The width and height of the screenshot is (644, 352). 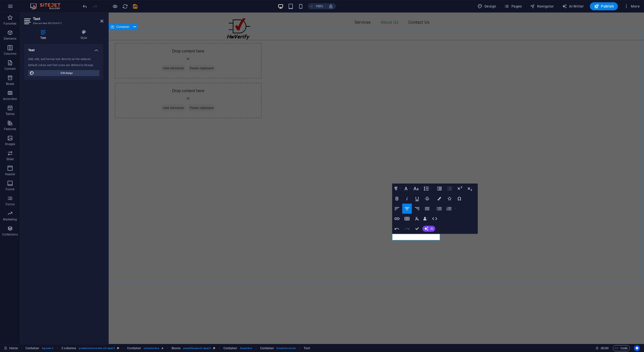 I want to click on i: Element contains an animation, so click(x=162, y=348).